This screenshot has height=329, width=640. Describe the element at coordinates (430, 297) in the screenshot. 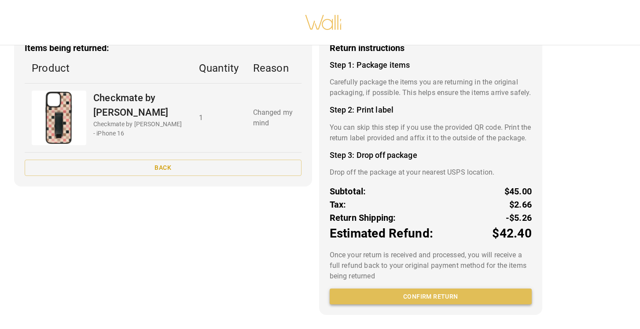

I see `button: Confirm return` at that location.